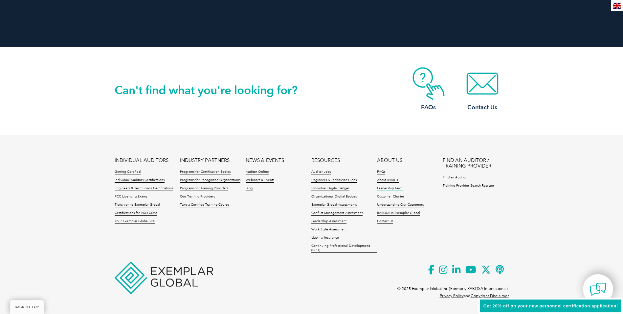 The image size is (623, 314). What do you see at coordinates (204, 188) in the screenshot?
I see `a: Programs for Training Providers` at bounding box center [204, 188].